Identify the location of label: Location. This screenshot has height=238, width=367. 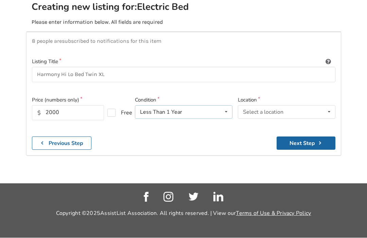
(287, 100).